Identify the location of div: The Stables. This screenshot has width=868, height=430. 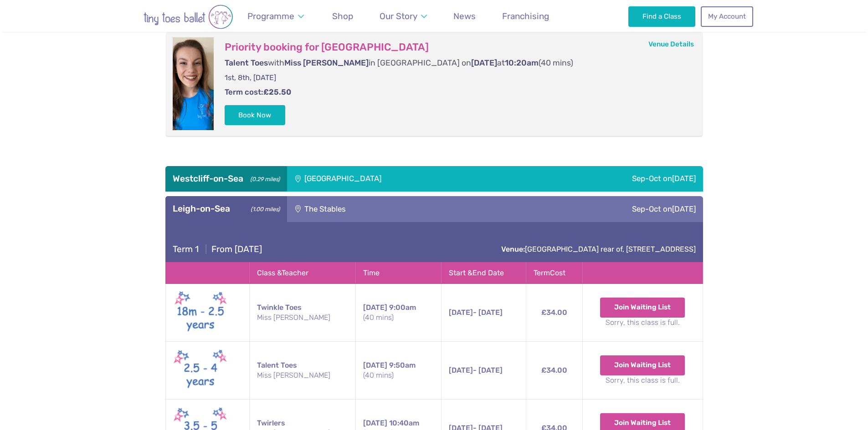
(383, 209).